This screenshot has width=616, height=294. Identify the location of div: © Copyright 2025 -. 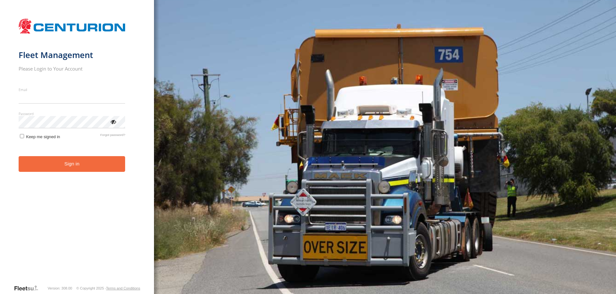
(108, 288).